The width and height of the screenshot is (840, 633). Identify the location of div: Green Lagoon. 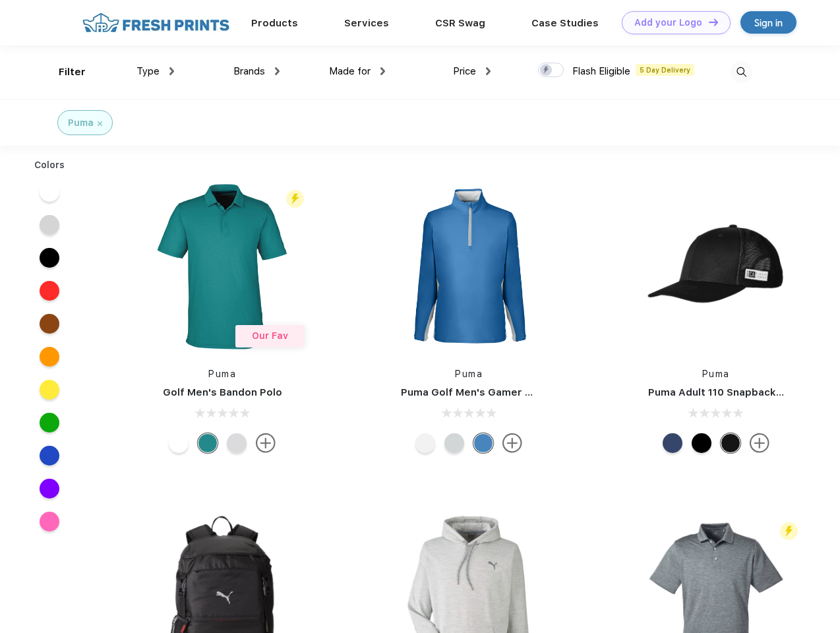
(208, 443).